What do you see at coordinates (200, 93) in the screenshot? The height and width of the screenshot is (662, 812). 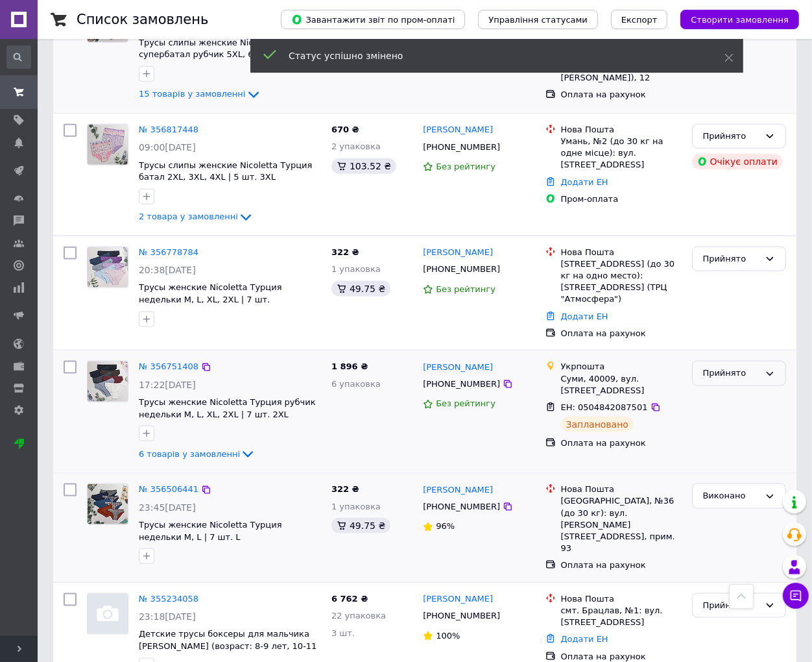 I see `a: 15 товарів у замовленні` at bounding box center [200, 93].